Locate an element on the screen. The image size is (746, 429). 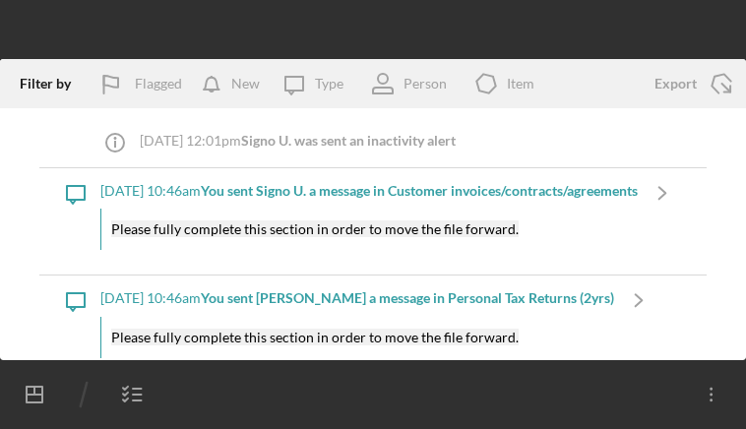
div: New is located at coordinates (245, 84).